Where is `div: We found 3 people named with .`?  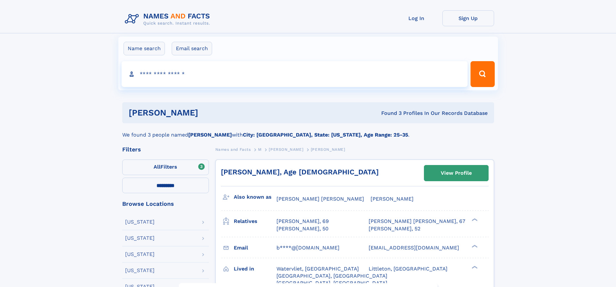
div: We found 3 people named with . is located at coordinates (308, 131).